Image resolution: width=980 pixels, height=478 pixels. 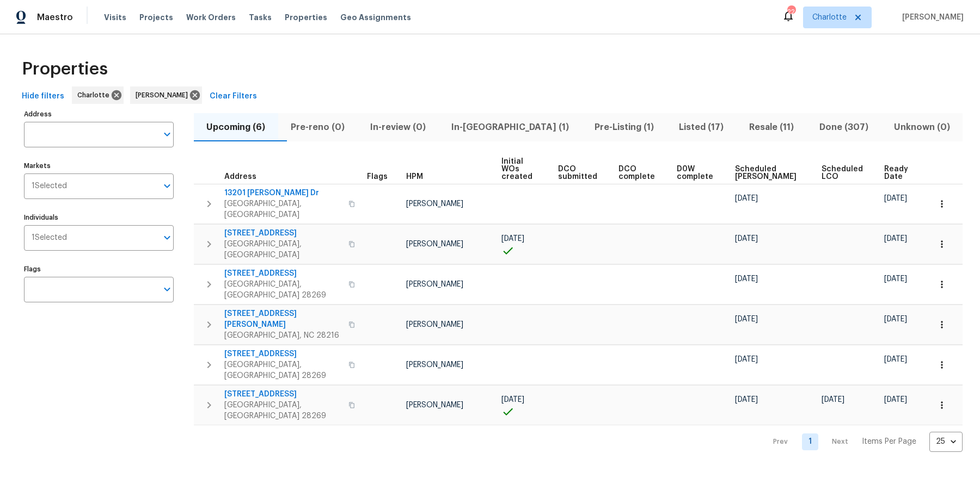 What do you see at coordinates (211, 18) in the screenshot?
I see `span: Work Orders` at bounding box center [211, 18].